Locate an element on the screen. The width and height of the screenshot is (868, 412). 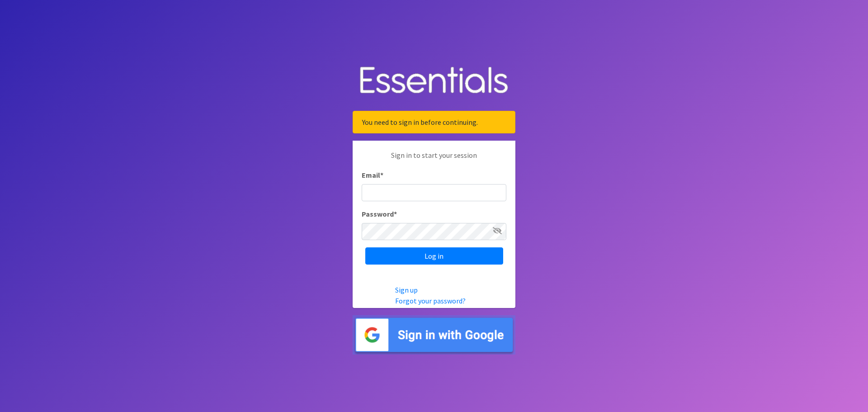
label: Email is located at coordinates (373, 175).